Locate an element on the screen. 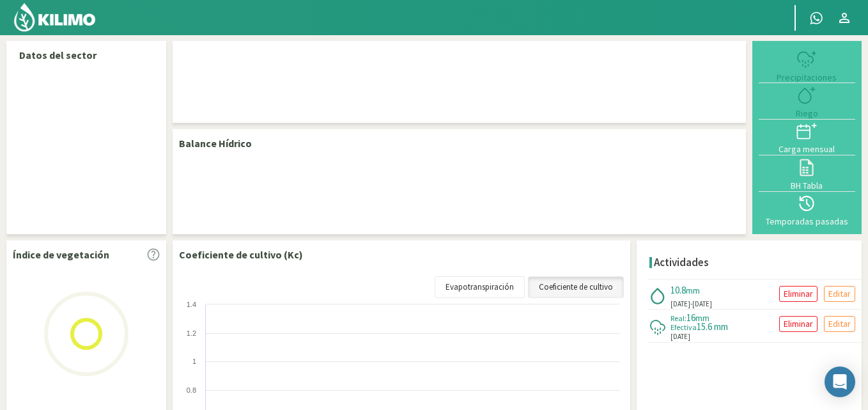 The height and width of the screenshot is (410, 868). text: 1 is located at coordinates (194, 361).